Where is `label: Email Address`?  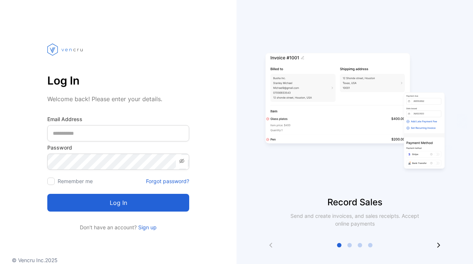
label: Email Address is located at coordinates (118, 119).